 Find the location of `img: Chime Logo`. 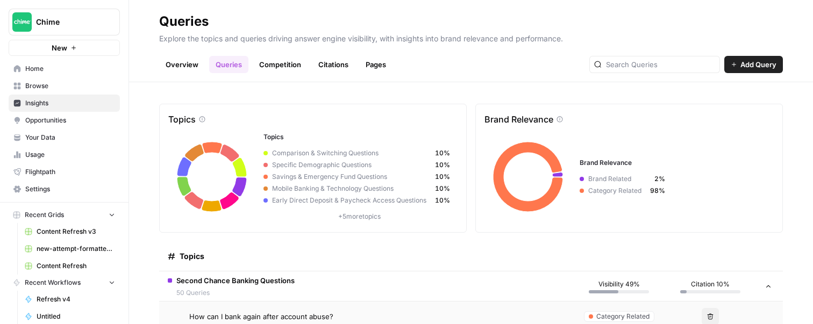

img: Chime Logo is located at coordinates (22, 22).